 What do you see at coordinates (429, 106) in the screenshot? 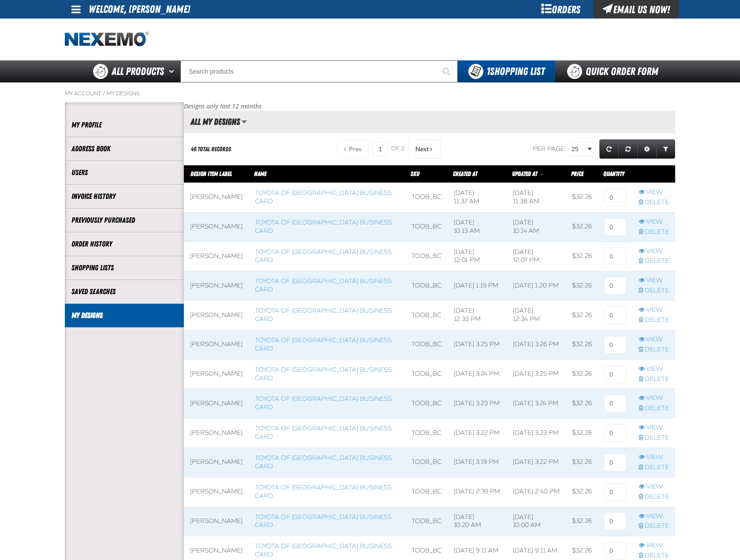
I see `p: Designs only last 12 months` at bounding box center [429, 106].